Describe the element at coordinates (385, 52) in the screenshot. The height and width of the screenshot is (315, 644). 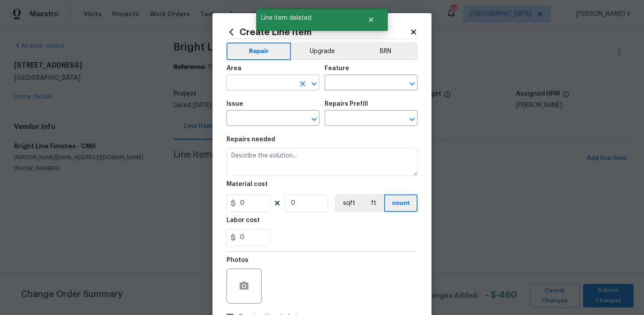
I see `button: BRN` at that location.